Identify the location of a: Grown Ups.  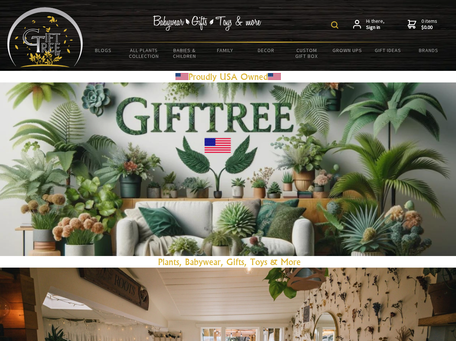
(347, 50).